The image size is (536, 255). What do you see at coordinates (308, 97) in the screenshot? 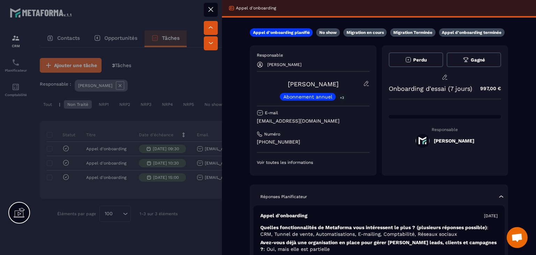
I see `p: Abonnement annuel` at bounding box center [308, 97].